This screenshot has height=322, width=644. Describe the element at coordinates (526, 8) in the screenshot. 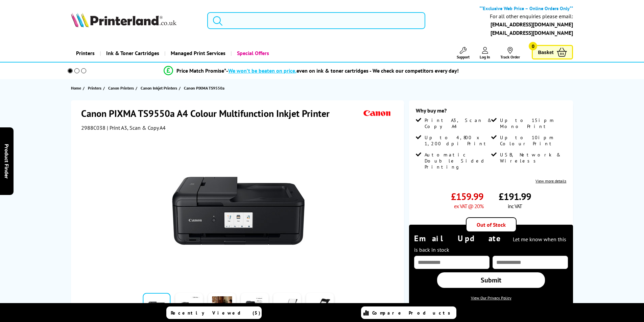

I see `b: **Exclusive Web Price – Online Orders Only**` at that location.